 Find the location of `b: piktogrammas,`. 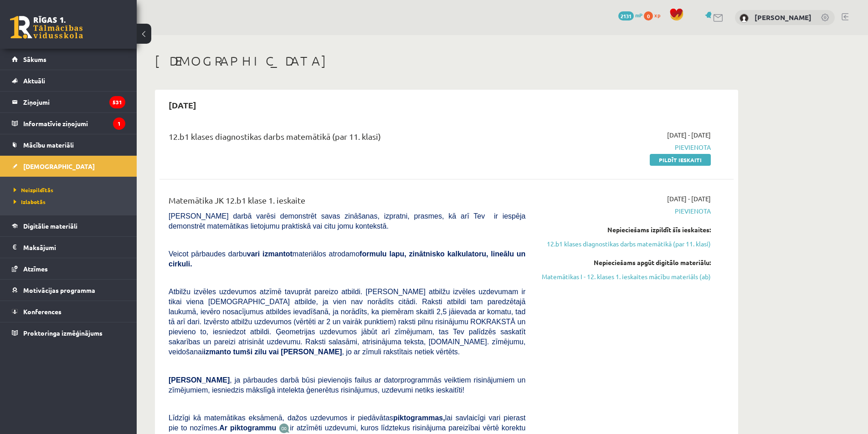

b: piktogrammas, is located at coordinates (419, 418).